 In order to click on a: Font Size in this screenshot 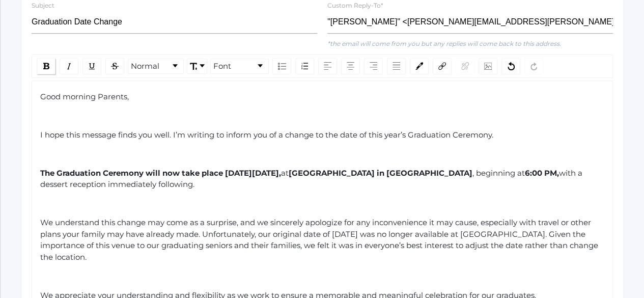, I will do `click(197, 66)`.